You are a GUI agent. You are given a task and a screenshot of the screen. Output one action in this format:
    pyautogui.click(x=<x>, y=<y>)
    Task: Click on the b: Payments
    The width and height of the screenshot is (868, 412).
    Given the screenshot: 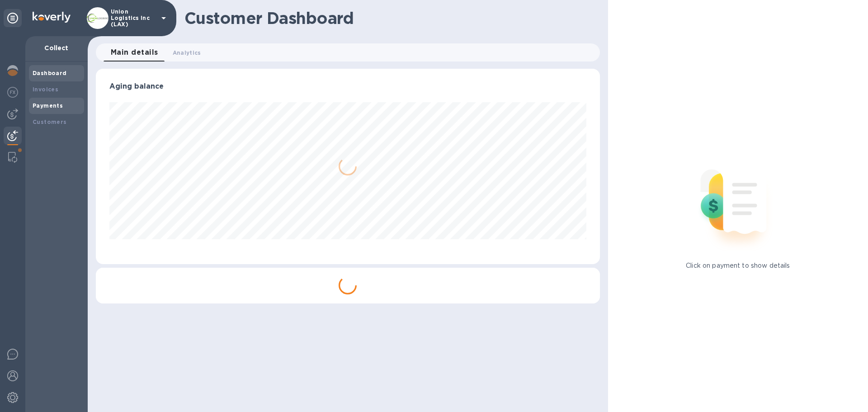 What is the action you would take?
    pyautogui.click(x=47, y=105)
    